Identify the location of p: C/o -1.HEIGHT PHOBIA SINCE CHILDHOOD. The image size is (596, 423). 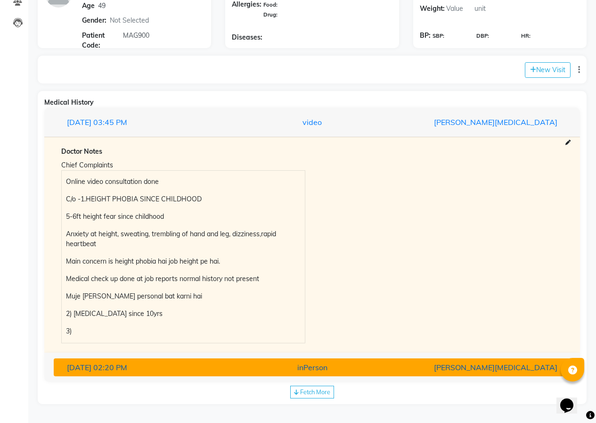
(183, 199).